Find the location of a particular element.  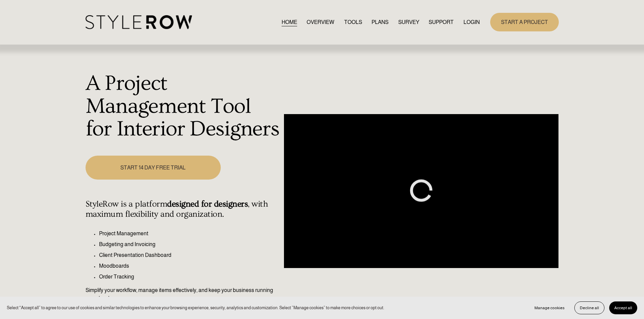

span: Manage cookies is located at coordinates (549, 308).